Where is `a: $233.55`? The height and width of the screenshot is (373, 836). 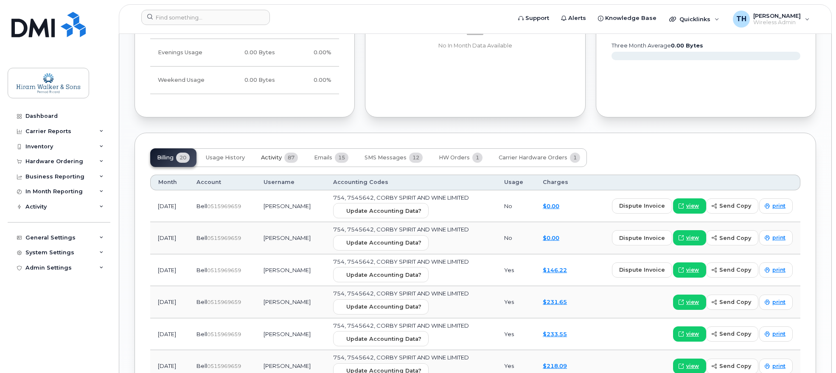
a: $233.55 is located at coordinates (555, 334).